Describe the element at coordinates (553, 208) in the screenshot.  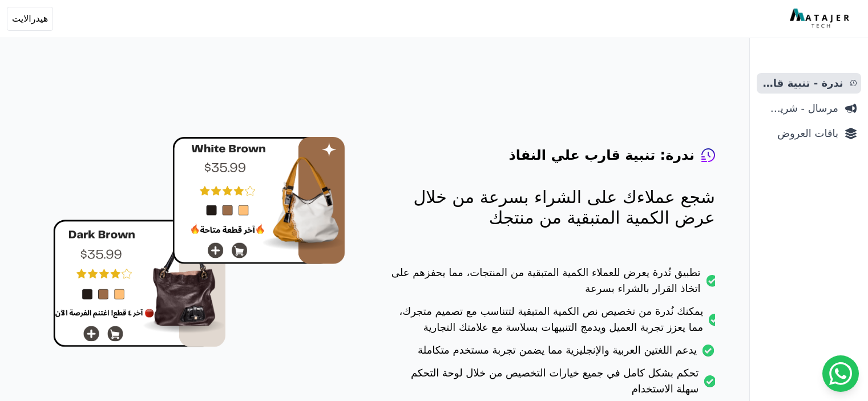
I see `p: شجع عملاءك على الشراء بسرعة من خلال عرض الكمية المتبقية من منتجك` at that location.